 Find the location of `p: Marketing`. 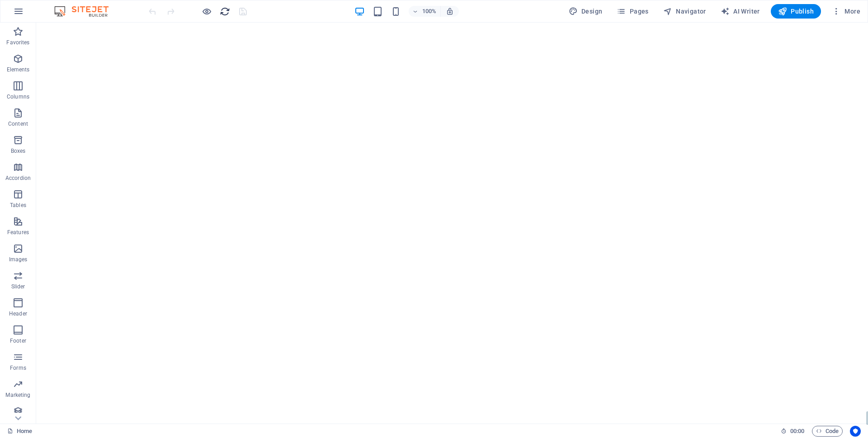

p: Marketing is located at coordinates (18, 396).